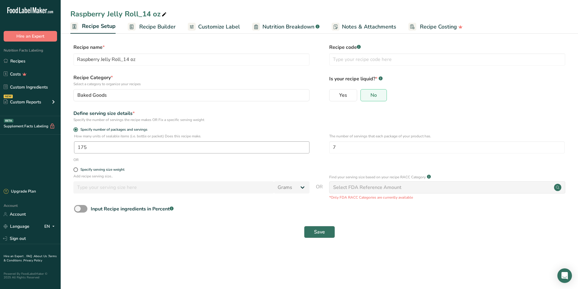  What do you see at coordinates (447, 136) in the screenshot?
I see `p: The number of servings that each package of your product has.` at bounding box center [447, 136].